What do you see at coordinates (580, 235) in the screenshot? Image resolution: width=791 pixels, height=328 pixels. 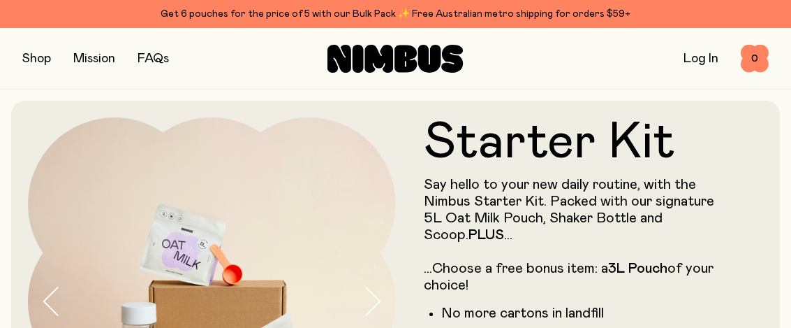 I see `p: Say hello to your new daily routine, with the Nimbus Starter Kit. Packed with our signature 5L Oa...` at bounding box center [580, 235].